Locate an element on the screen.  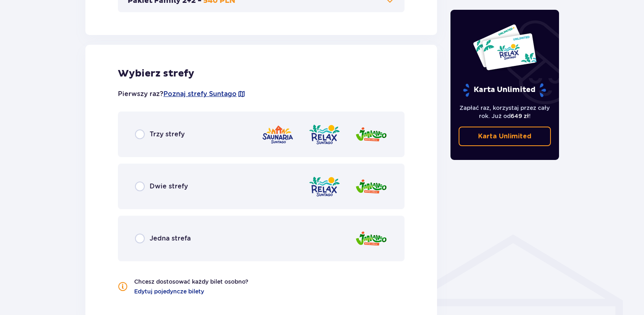
span: Poznaj strefy Suntago is located at coordinates (200, 94).